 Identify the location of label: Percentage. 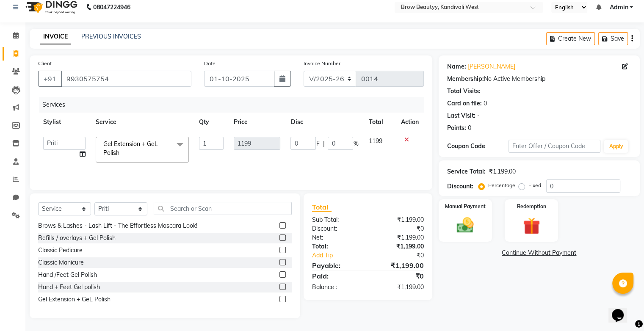
(502, 186).